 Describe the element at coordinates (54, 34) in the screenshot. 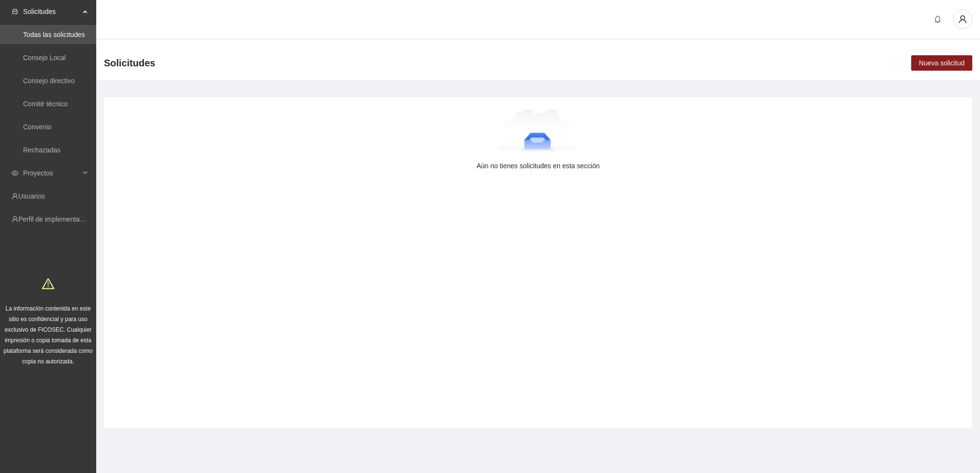

I see `a: Todas las solicitudes` at that location.